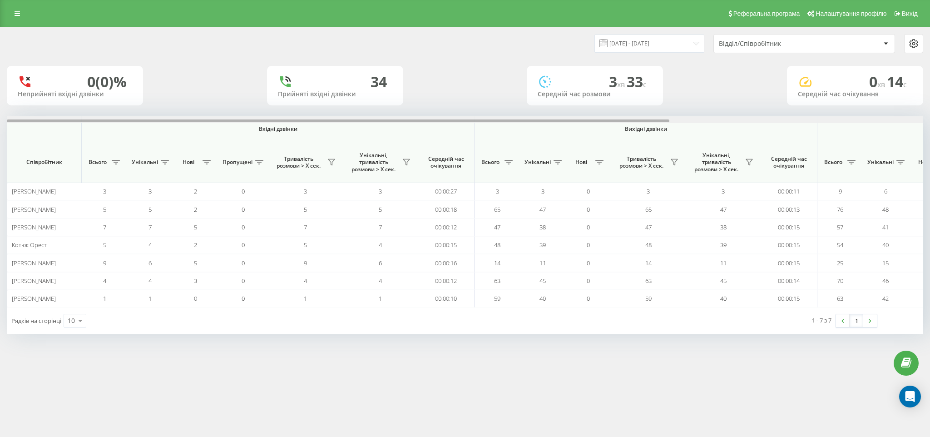 This screenshot has width=930, height=437. I want to click on span: 54, so click(840, 245).